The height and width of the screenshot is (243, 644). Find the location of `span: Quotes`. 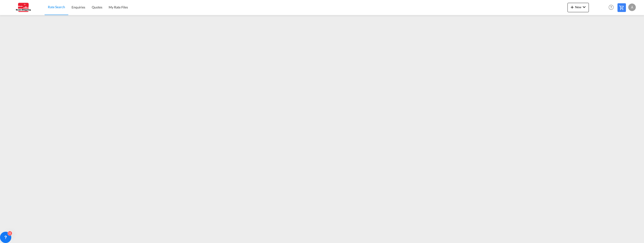

span: Quotes is located at coordinates (97, 7).